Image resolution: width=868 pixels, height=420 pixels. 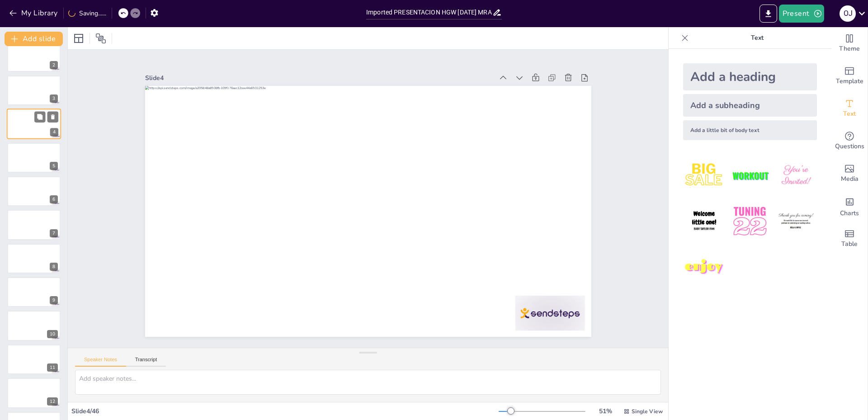 I want to click on button: Speaker Notes, so click(x=101, y=361).